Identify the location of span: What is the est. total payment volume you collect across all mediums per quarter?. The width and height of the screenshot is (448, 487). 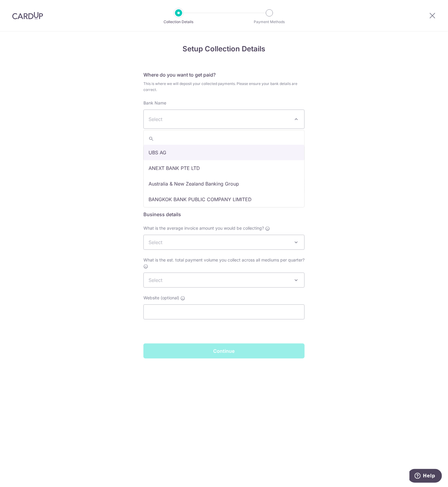
(224, 260).